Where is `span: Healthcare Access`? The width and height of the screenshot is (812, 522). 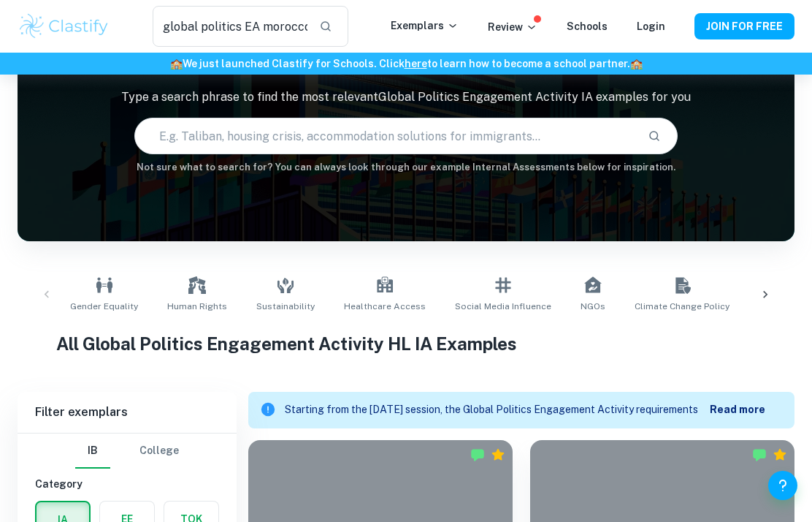 span: Healthcare Access is located at coordinates (385, 306).